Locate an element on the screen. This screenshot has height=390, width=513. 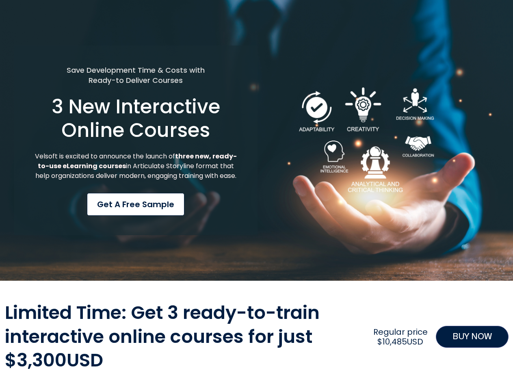
span: Get a Free Sample is located at coordinates (136, 204).